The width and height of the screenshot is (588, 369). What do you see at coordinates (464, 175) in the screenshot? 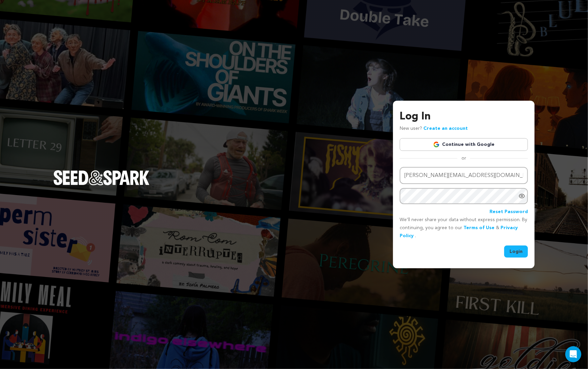
I see `input: Email address` at bounding box center [464, 175].